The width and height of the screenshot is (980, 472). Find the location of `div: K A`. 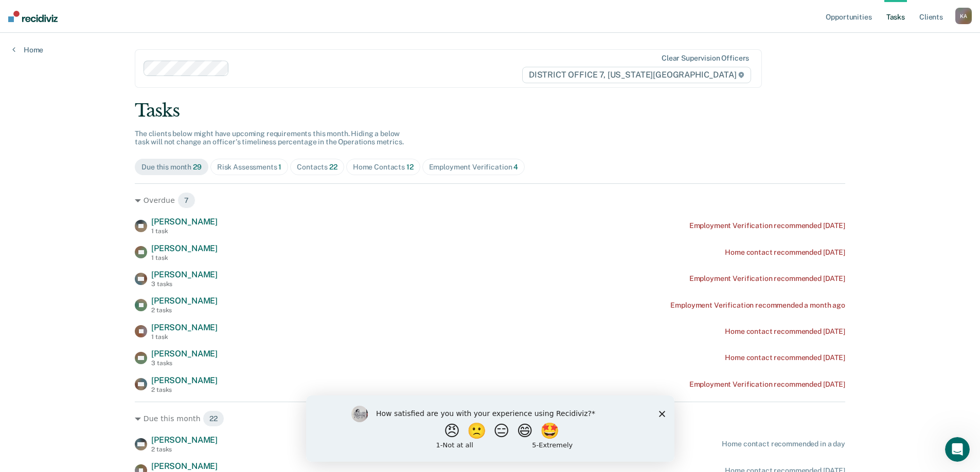

div: K A is located at coordinates (963, 16).